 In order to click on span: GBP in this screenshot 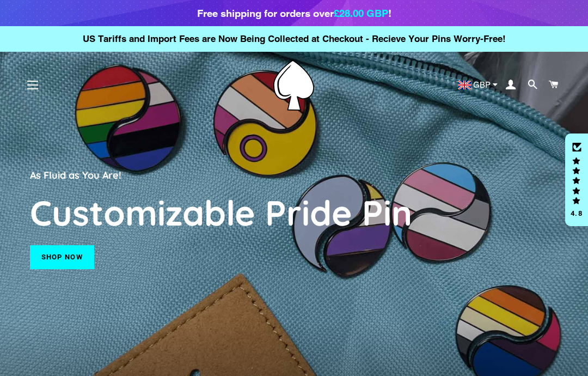, I will do `click(482, 85)`.